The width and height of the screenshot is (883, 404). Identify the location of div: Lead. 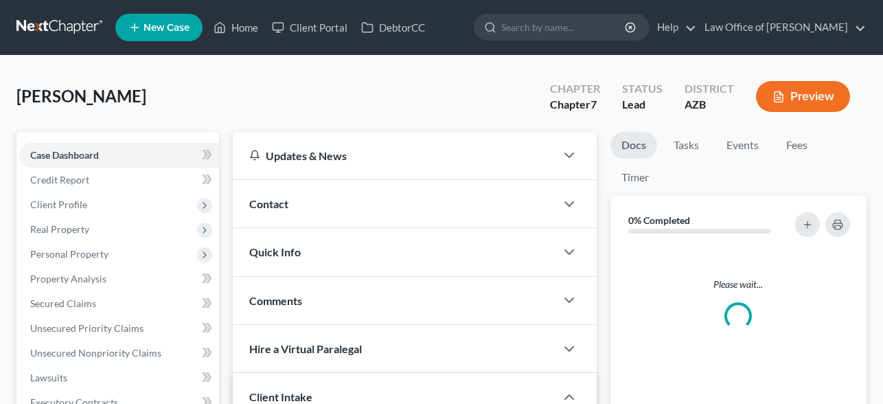
(642, 104).